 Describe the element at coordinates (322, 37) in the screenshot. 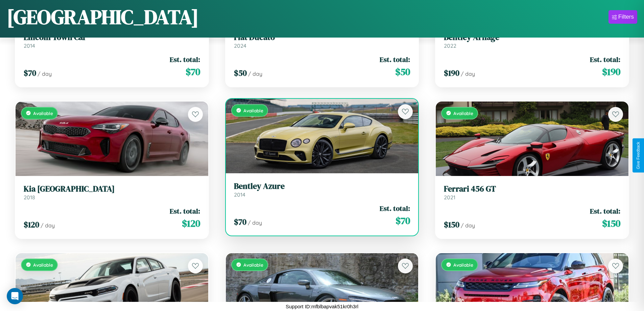

I see `h3: Fiat Ducato` at that location.